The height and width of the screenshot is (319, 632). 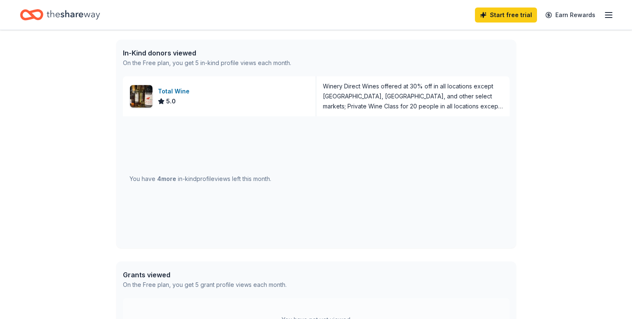 What do you see at coordinates (570, 15) in the screenshot?
I see `a: Earn Rewards` at bounding box center [570, 15].